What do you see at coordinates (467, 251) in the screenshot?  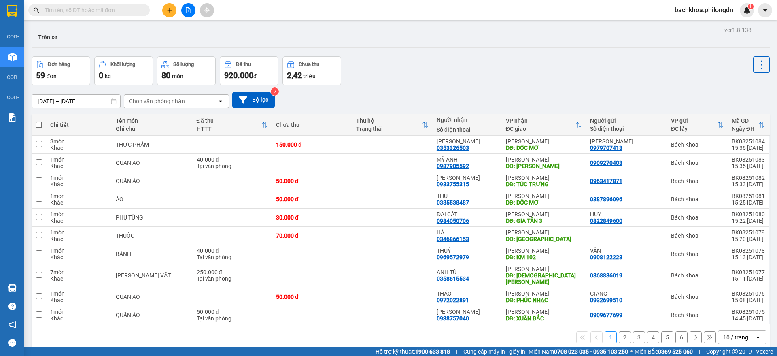 I see `div: THUÝ` at bounding box center [467, 251].